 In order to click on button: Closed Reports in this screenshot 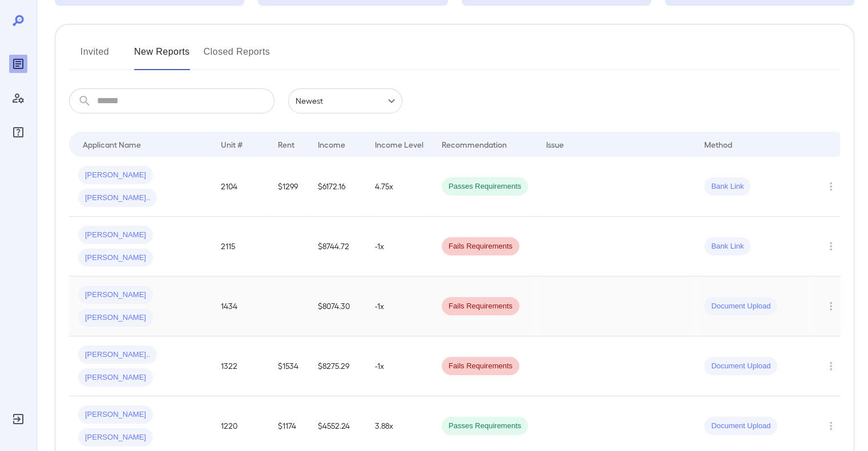, I will do `click(237, 56)`.